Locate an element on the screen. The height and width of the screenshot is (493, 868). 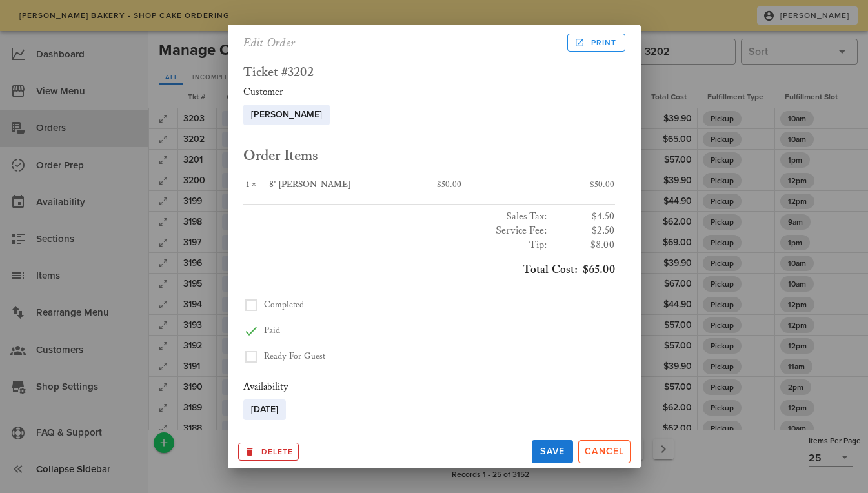
h2: Edit Order is located at coordinates (270, 43).